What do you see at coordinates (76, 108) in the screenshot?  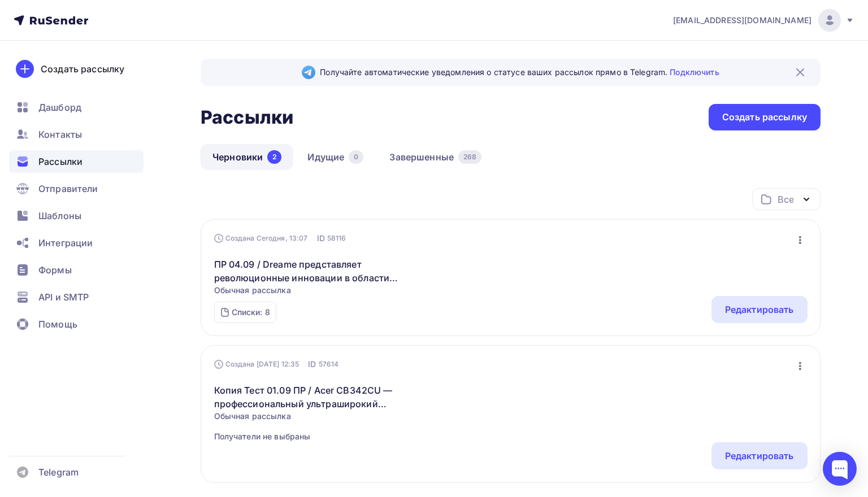 I see `a: Дашборд` at bounding box center [76, 108].